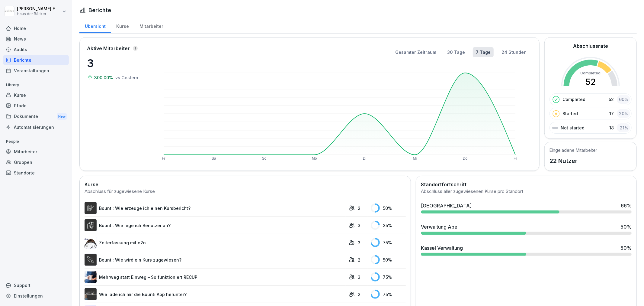 The width and height of the screenshot is (644, 306). What do you see at coordinates (36, 60) in the screenshot?
I see `a: Berichte` at bounding box center [36, 60].